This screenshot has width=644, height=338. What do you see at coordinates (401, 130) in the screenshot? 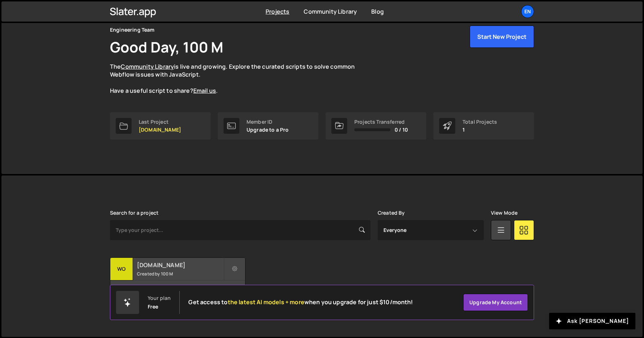
I see `span: 0 / 10` at bounding box center [401, 130].